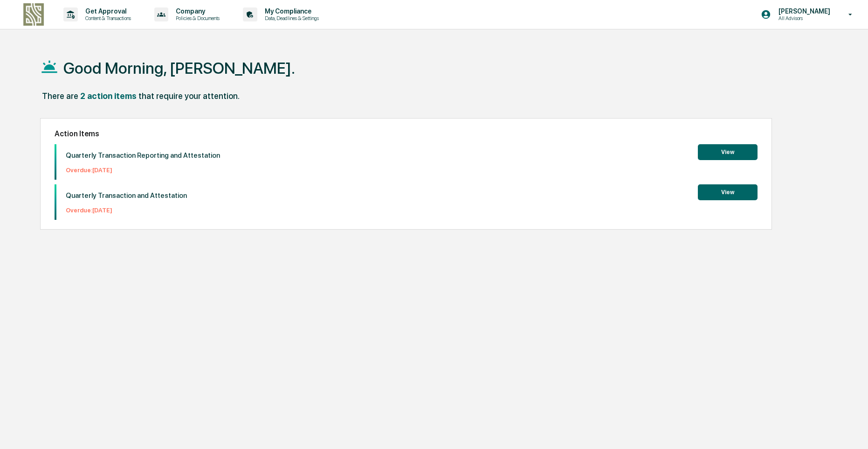  I want to click on div: There are, so click(60, 95).